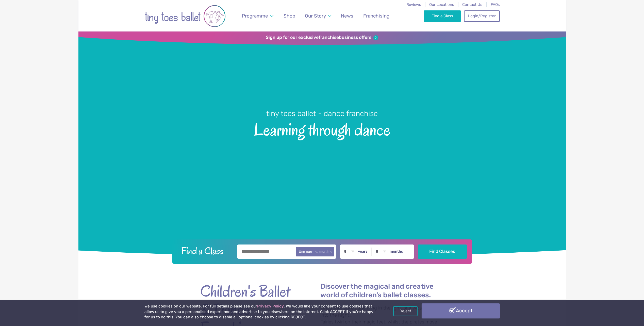 The image size is (644, 326). I want to click on a: News, so click(347, 15).